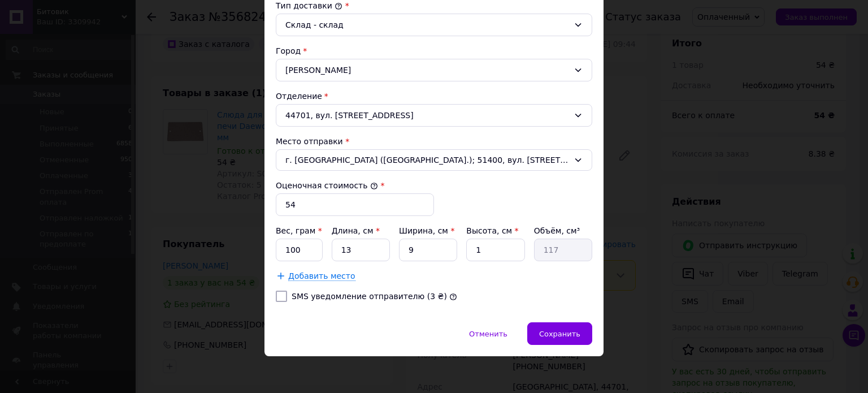 The image size is (868, 393). What do you see at coordinates (559, 334) in the screenshot?
I see `span: Сохранить` at bounding box center [559, 334].